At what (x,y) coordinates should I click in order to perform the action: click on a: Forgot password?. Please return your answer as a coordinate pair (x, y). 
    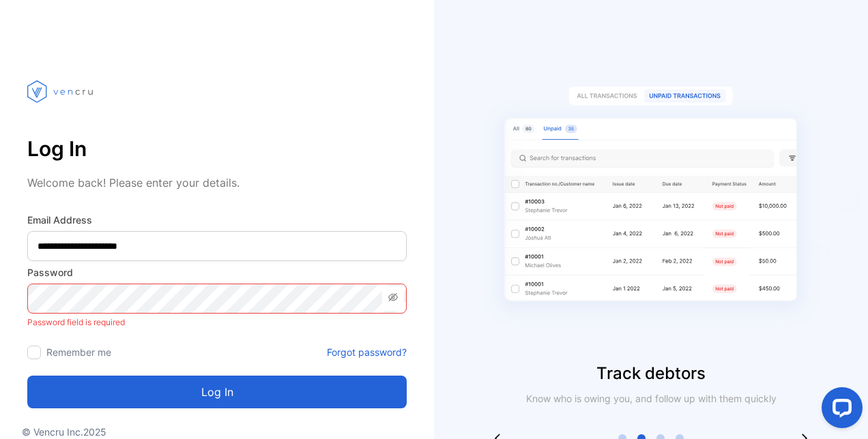
    Looking at the image, I should click on (367, 352).